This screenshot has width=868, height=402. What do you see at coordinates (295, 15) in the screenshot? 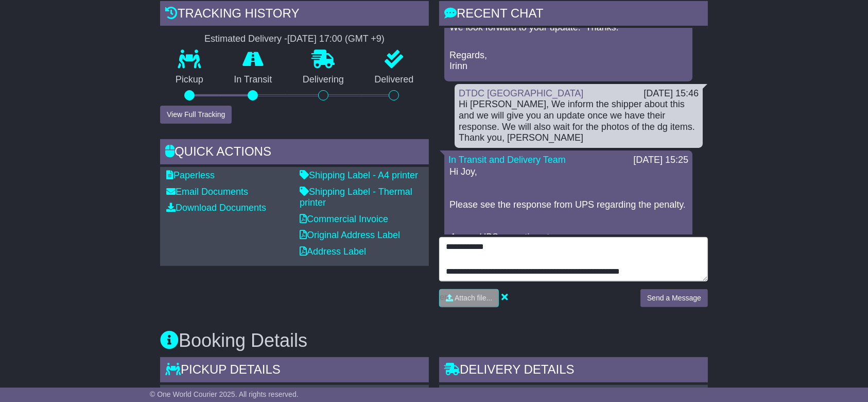
I see `div: Tracking history` at bounding box center [295, 15].